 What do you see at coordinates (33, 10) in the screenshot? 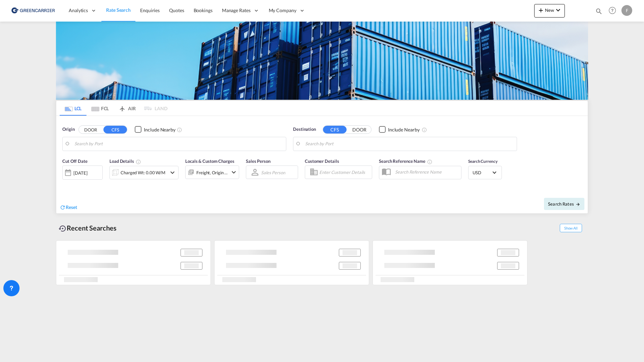
I see `img: b0b18ec08afe11efb1d4932555f5f09d.png` at bounding box center [33, 10].